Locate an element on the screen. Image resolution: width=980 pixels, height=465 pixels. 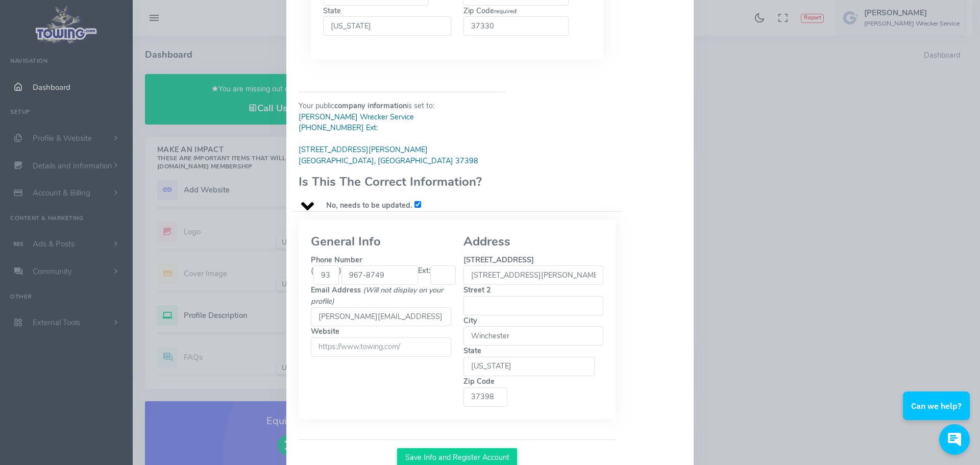
div: Your public is set to: is located at coordinates (402, 148).